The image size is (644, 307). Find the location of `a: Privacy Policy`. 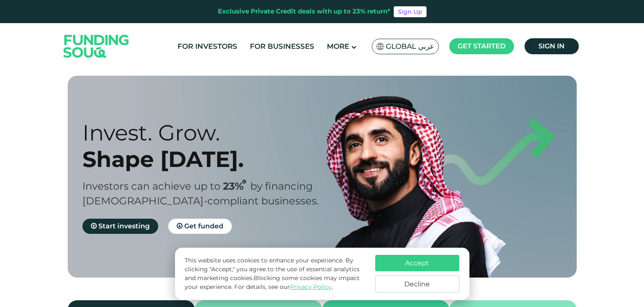

a: Privacy Policy is located at coordinates (310, 286).